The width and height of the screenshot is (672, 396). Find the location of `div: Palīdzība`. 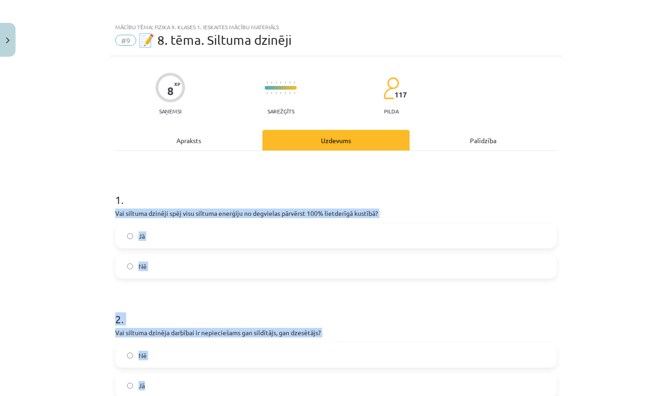

div: Palīdzība is located at coordinates (483, 140).